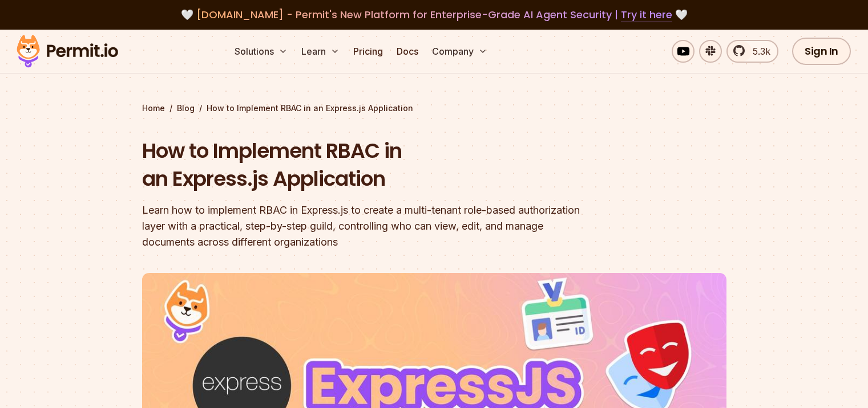 The width and height of the screenshot is (868, 408). Describe the element at coordinates (361, 165) in the screenshot. I see `h1: How to Implement RBAC in an Express.js Application` at that location.